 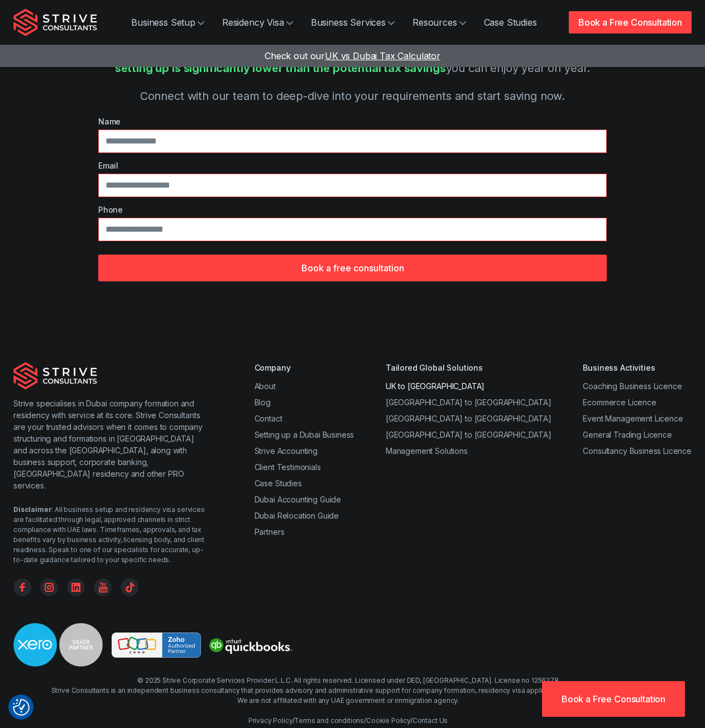 I want to click on img: Strive is a quickbooks Partner, so click(x=250, y=645).